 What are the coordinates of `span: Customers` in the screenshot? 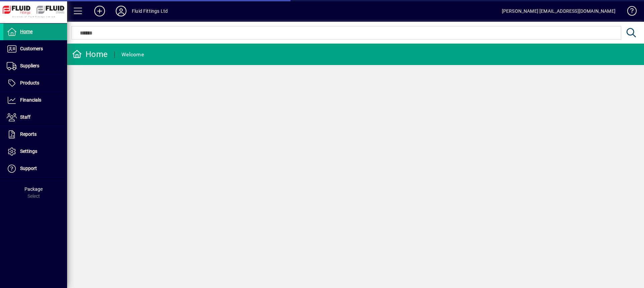 It's located at (31, 49).